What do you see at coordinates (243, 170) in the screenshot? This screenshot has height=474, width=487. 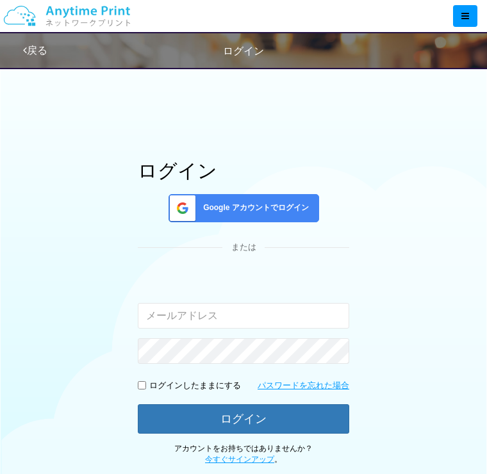 I see `h1: ログイン` at bounding box center [243, 170].